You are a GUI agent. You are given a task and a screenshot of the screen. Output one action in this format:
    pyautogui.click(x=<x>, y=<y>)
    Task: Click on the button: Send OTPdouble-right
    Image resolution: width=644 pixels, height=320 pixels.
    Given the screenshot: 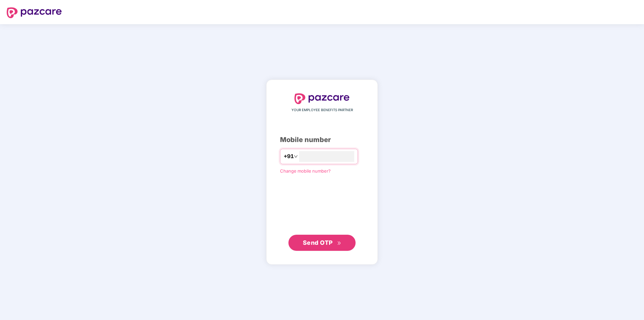 What is the action you would take?
    pyautogui.click(x=322, y=243)
    